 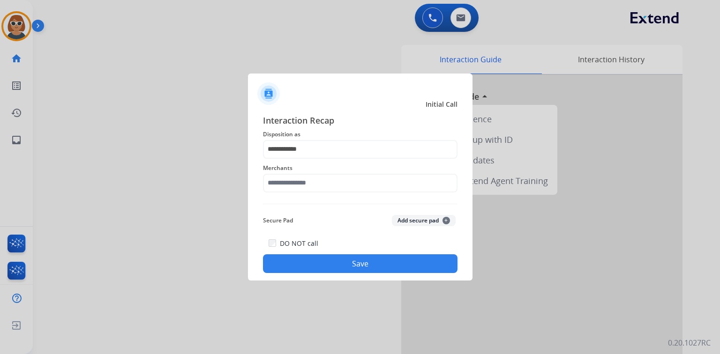 I want to click on span: Interaction Recap, so click(x=360, y=121).